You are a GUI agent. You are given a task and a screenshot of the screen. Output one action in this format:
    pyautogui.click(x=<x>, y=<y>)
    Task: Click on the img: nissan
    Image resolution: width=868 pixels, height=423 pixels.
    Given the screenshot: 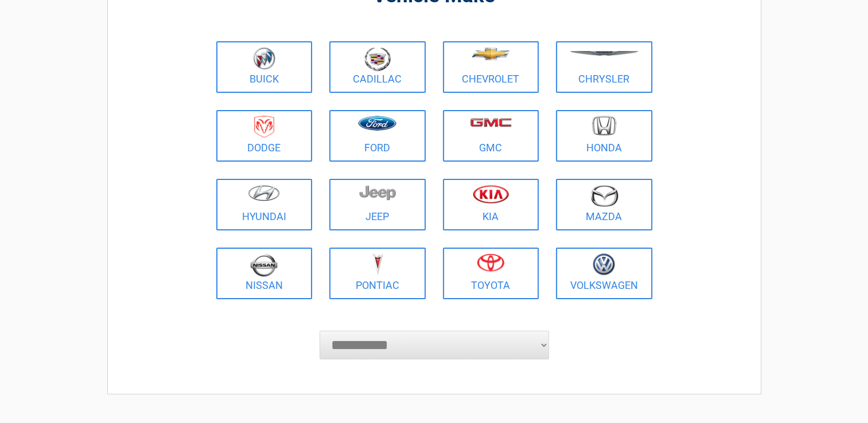 What is the action you would take?
    pyautogui.click(x=264, y=265)
    